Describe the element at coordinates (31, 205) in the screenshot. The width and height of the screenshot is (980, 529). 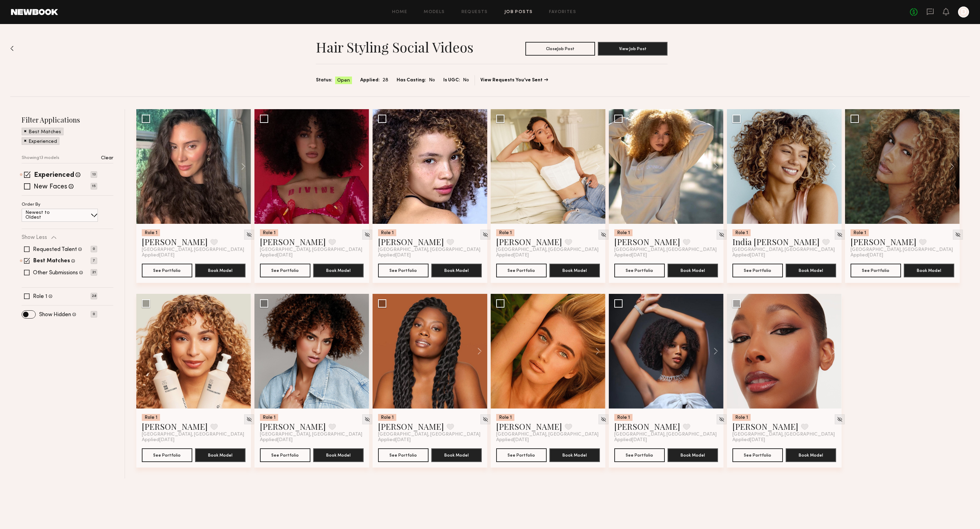
I see `p: Order By` at that location.